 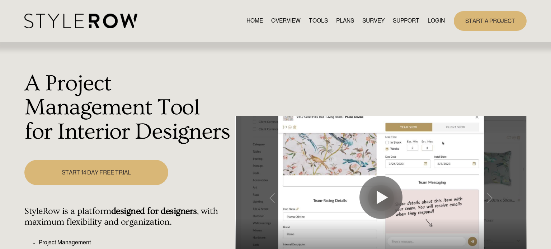 I want to click on span: SUPPORT, so click(x=406, y=21).